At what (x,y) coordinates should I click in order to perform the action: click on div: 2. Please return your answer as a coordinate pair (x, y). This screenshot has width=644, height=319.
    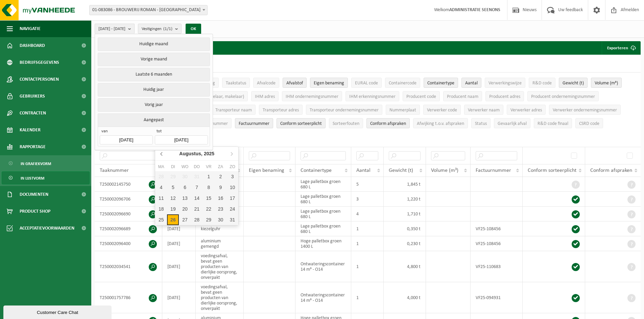
    Looking at the image, I should click on (221, 176).